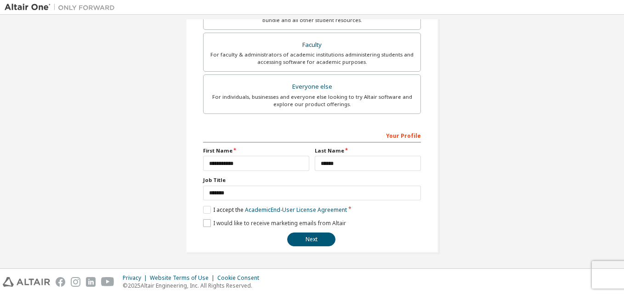 The image size is (624, 295). What do you see at coordinates (241, 278) in the screenshot?
I see `div: Cookie Consent` at bounding box center [241, 278].